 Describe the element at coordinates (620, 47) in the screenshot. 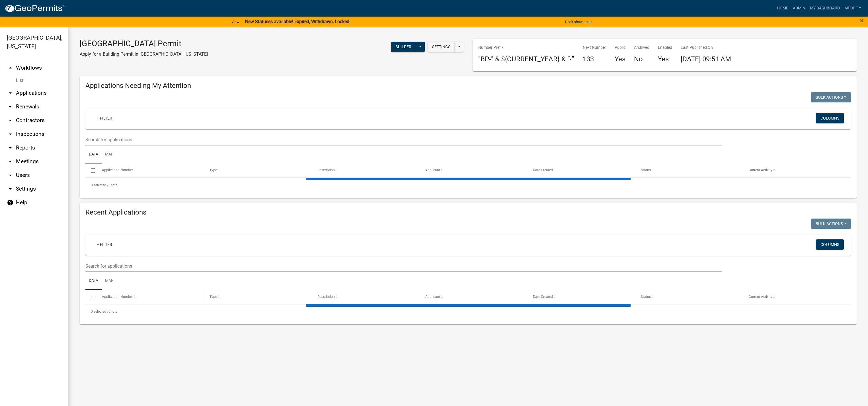

I see `p: Public` at that location.